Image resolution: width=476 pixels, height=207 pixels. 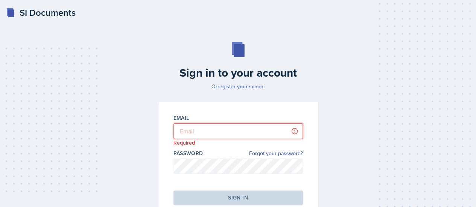 I want to click on div: SI Documents, so click(x=41, y=13).